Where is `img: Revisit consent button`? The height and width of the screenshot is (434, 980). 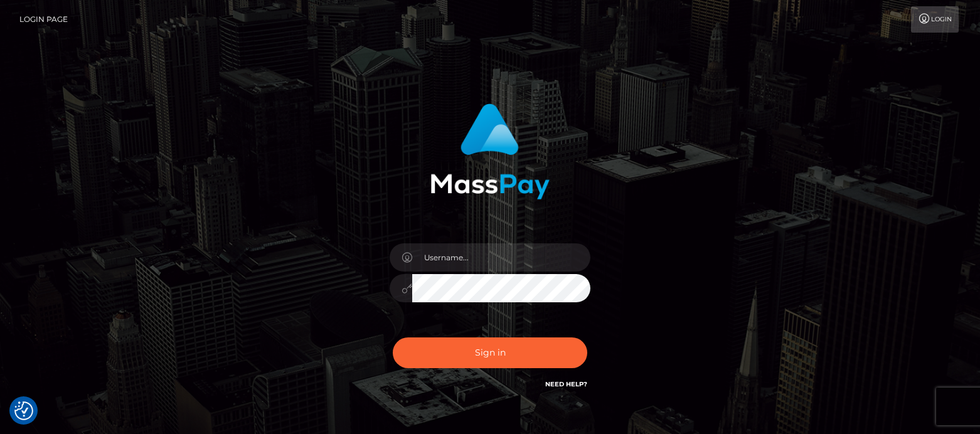
img: Revisit consent button is located at coordinates (24, 411).